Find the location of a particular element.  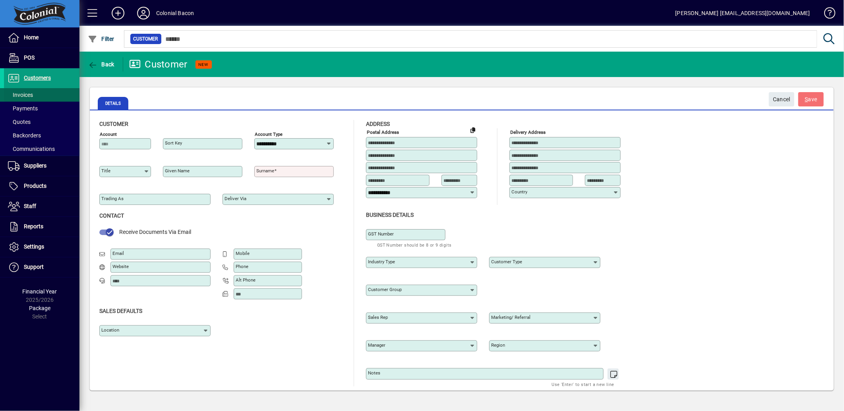

a: Invoices is located at coordinates (42, 95).